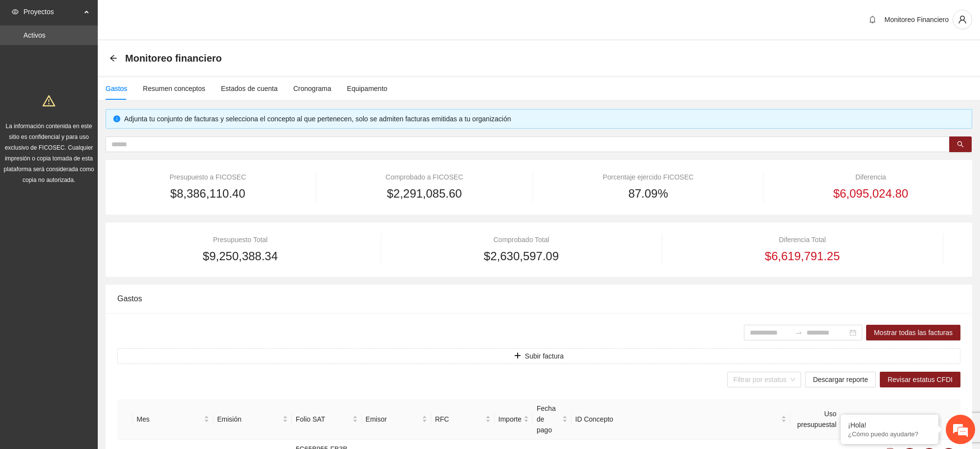  What do you see at coordinates (521, 240) in the screenshot?
I see `div: Comprobado Total` at bounding box center [521, 240].